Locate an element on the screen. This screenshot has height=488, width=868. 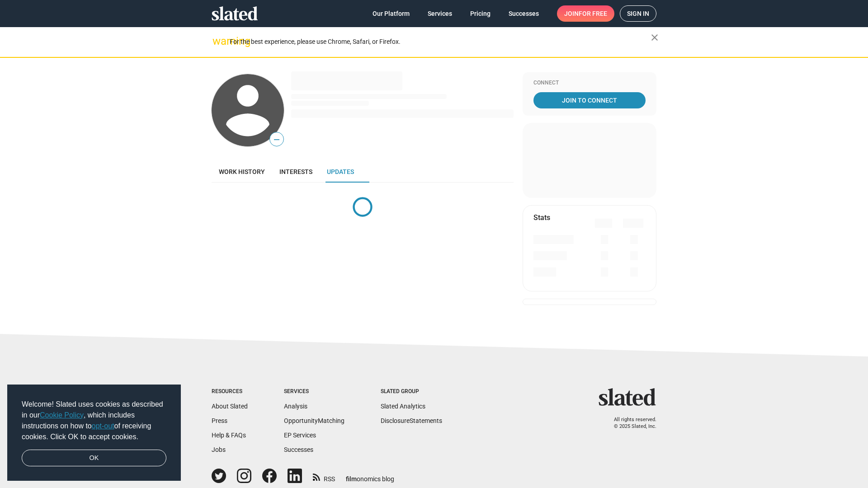
span: Join To Connect is located at coordinates (589, 100).